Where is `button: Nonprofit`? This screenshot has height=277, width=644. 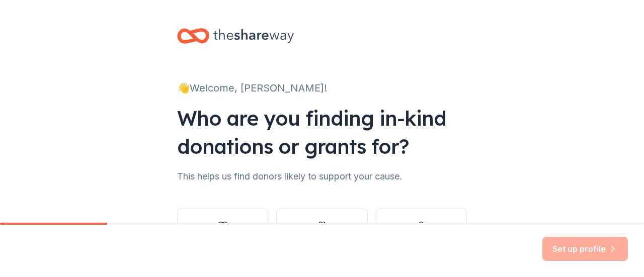
button: Nonprofit is located at coordinates (223, 233).